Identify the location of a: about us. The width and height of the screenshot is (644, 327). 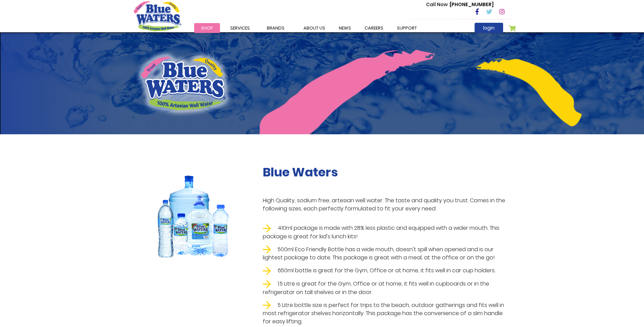
(314, 28).